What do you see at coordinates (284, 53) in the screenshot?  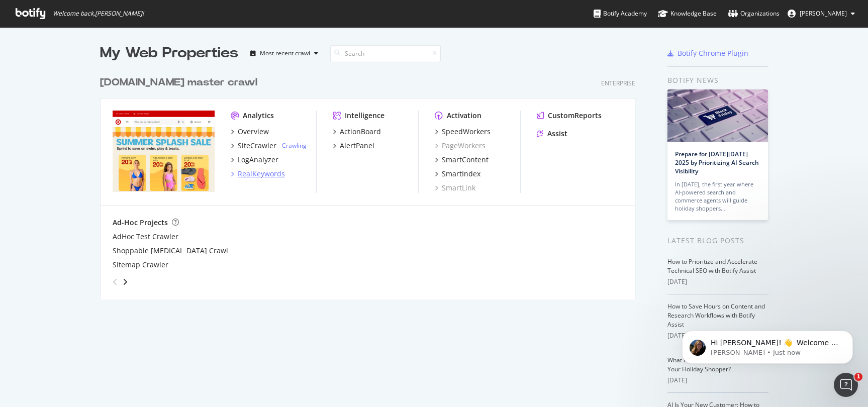 I see `button: Most recent crawl` at bounding box center [284, 53].